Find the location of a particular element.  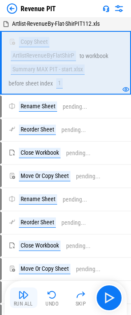

div: Summary MAX PIT - start.xlsx is located at coordinates (48, 70).